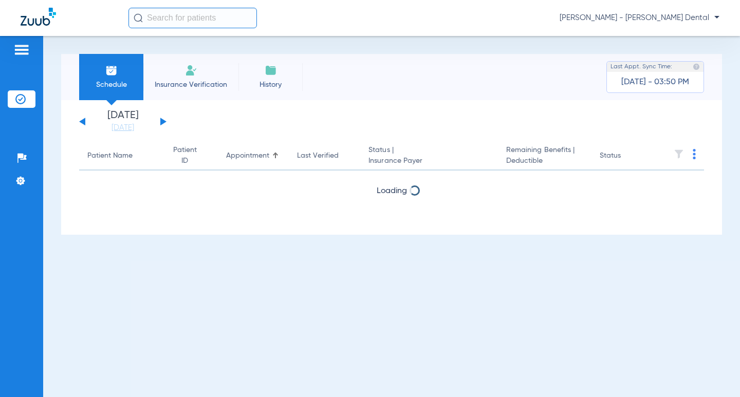  I want to click on span: Insurance Payer, so click(429, 161).